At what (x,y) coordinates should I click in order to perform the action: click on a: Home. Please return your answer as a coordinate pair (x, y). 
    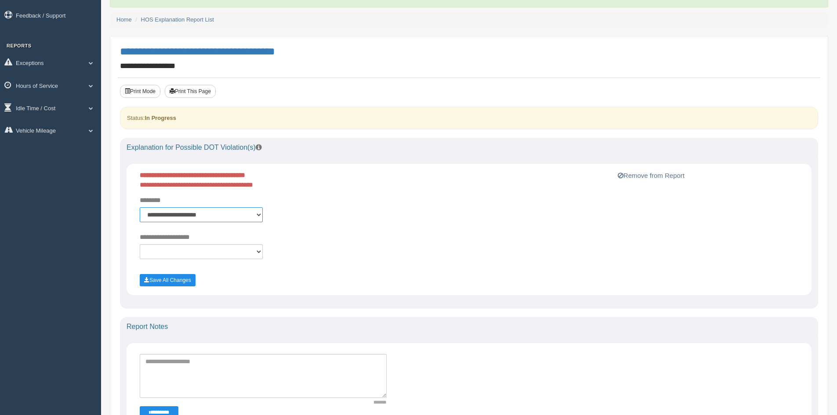
    Looking at the image, I should click on (124, 19).